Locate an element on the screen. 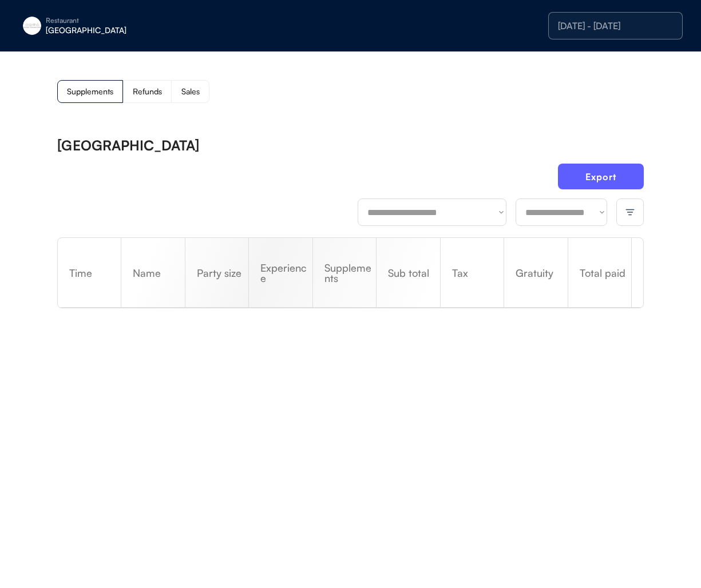  img: filter-lines.svg is located at coordinates (630, 212).